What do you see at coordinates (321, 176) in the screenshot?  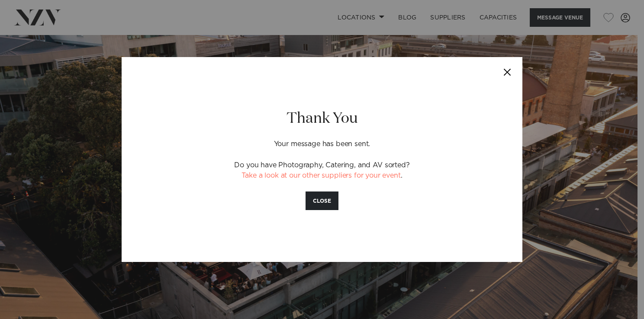 I see `a: Take a look at our other suppliers for your event` at bounding box center [321, 176].